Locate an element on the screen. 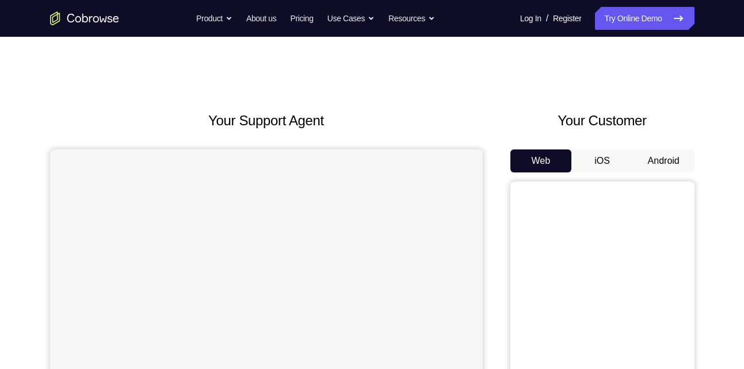 The height and width of the screenshot is (369, 744). a: Go to the home page is located at coordinates (85, 18).